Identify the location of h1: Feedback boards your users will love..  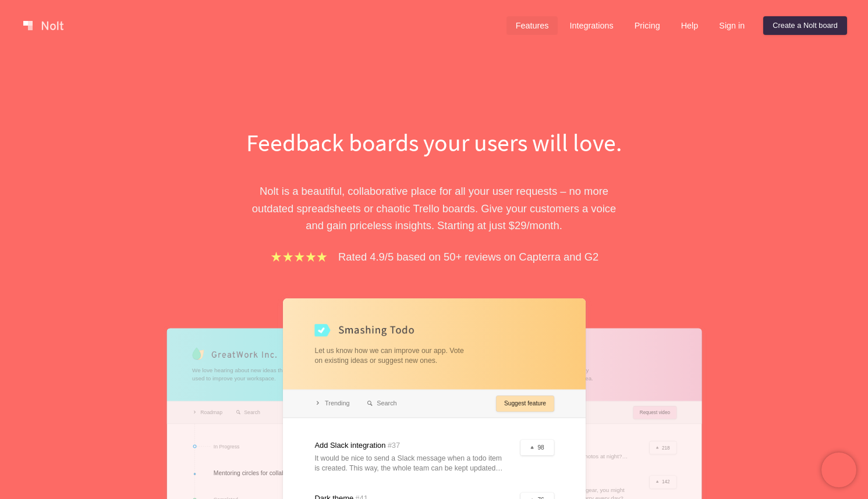
(434, 142).